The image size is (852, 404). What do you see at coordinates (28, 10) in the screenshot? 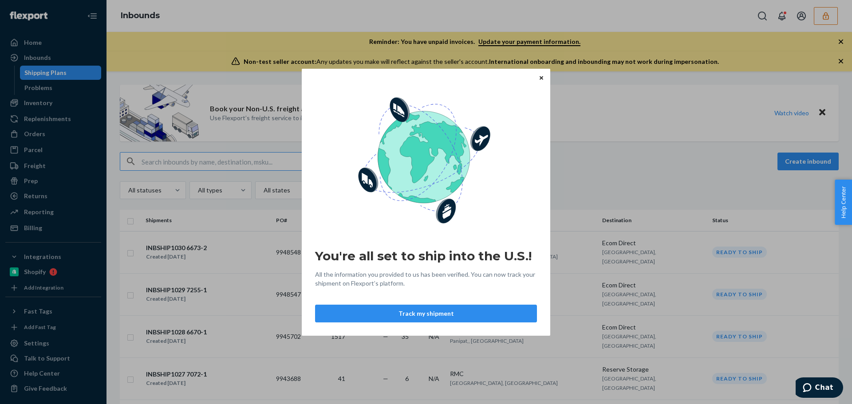
I see `span: Chat` at bounding box center [28, 10].